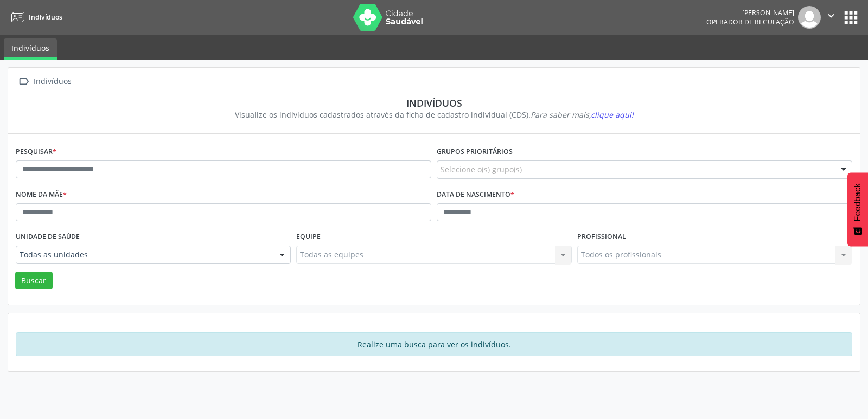  What do you see at coordinates (612, 114) in the screenshot?
I see `span: clique aqui!` at bounding box center [612, 114].